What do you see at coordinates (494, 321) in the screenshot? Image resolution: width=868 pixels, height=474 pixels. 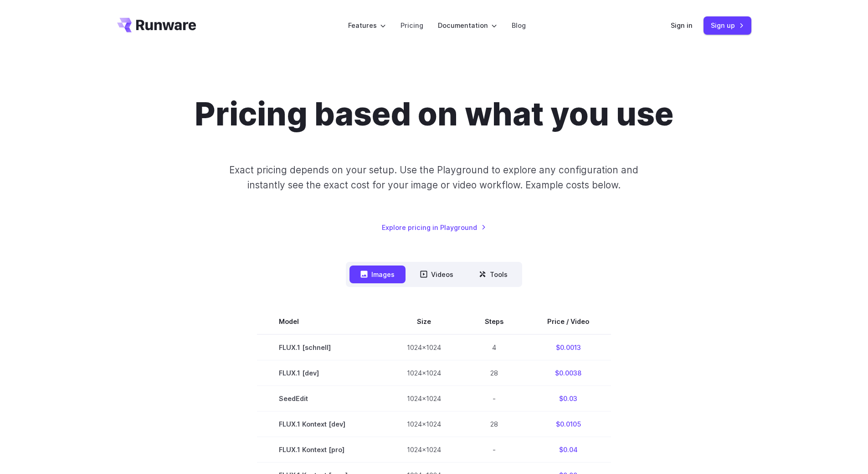 I see `th: Steps` at bounding box center [494, 321].